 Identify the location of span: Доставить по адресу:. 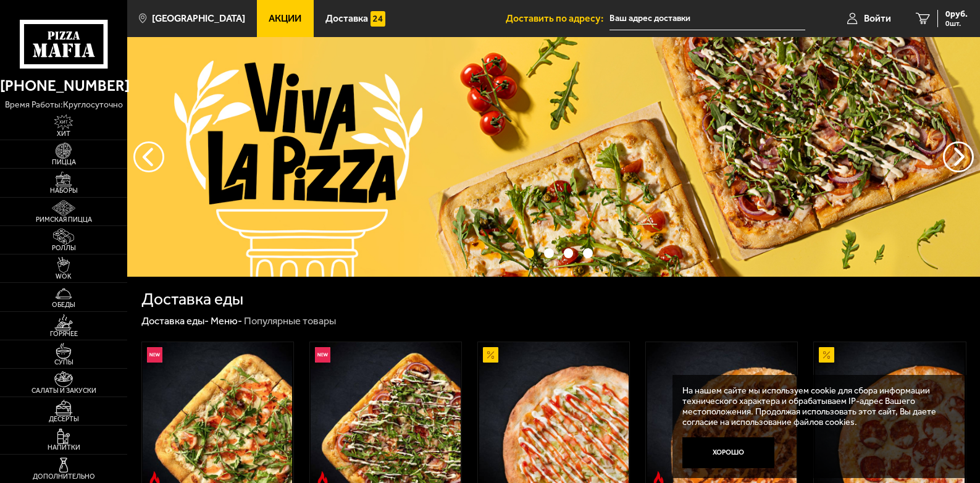
(558, 18).